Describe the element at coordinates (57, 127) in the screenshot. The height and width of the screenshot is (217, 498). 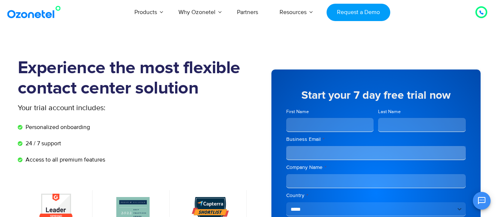
I see `span: Personalized onboarding` at that location.